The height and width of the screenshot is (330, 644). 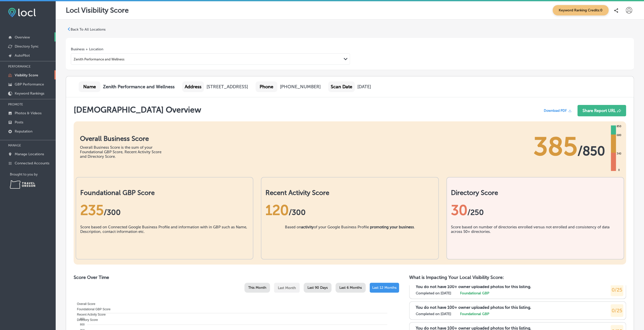 I want to click on span: Last Month, so click(x=287, y=288).